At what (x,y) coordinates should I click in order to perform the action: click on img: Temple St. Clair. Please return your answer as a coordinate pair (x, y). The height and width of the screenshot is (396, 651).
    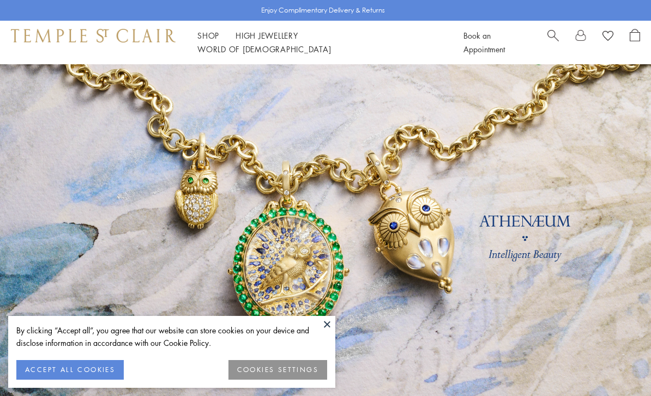
    Looking at the image, I should click on (93, 35).